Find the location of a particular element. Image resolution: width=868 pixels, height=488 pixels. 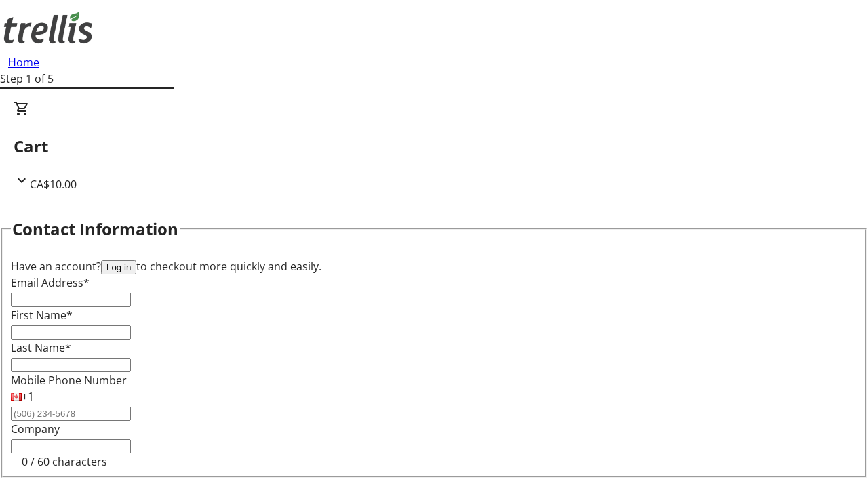

label: Mobile Phone Number is located at coordinates (69, 381).